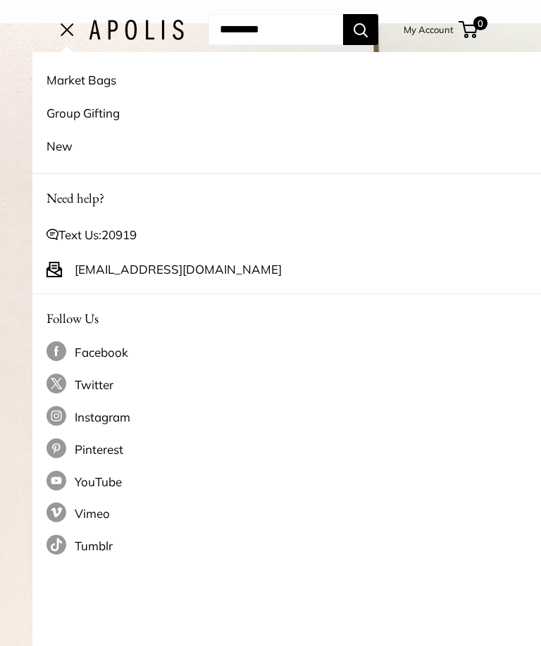  Describe the element at coordinates (136, 30) in the screenshot. I see `img: Apolis` at that location.